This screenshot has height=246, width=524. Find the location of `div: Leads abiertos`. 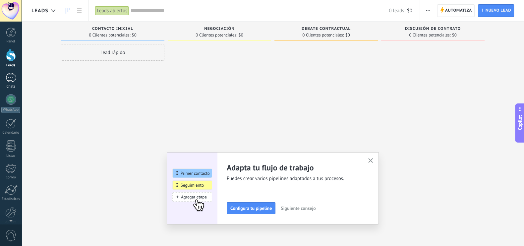

div: Leads abiertos is located at coordinates (112, 11).